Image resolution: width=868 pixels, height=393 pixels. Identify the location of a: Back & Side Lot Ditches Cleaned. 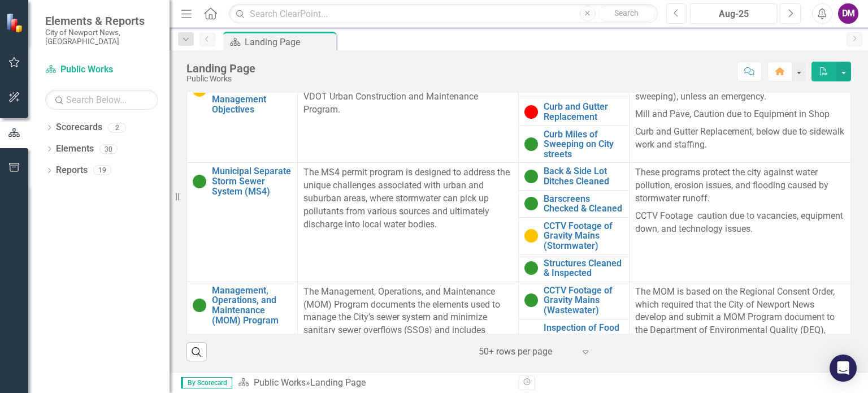
(584, 176).